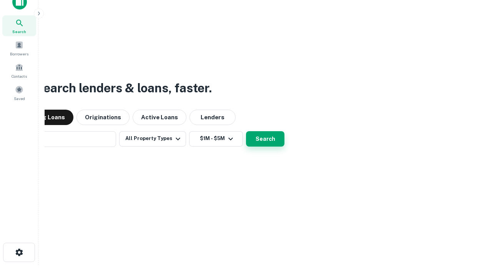 The height and width of the screenshot is (277, 492). What do you see at coordinates (212, 117) in the screenshot?
I see `button: Lenders` at bounding box center [212, 117].